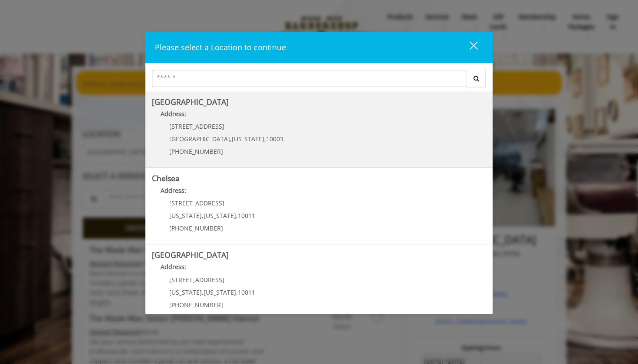 This screenshot has height=364, width=638. Describe the element at coordinates (275, 139) in the screenshot. I see `span: 10003` at that location.